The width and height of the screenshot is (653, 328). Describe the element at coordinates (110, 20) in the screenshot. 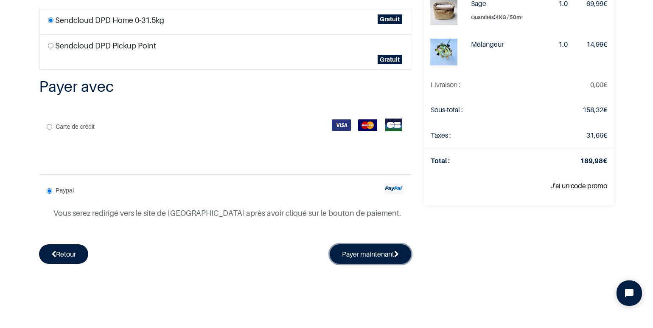

I see `label: Sendcloud DPD Home 0-31.5kg` at that location.